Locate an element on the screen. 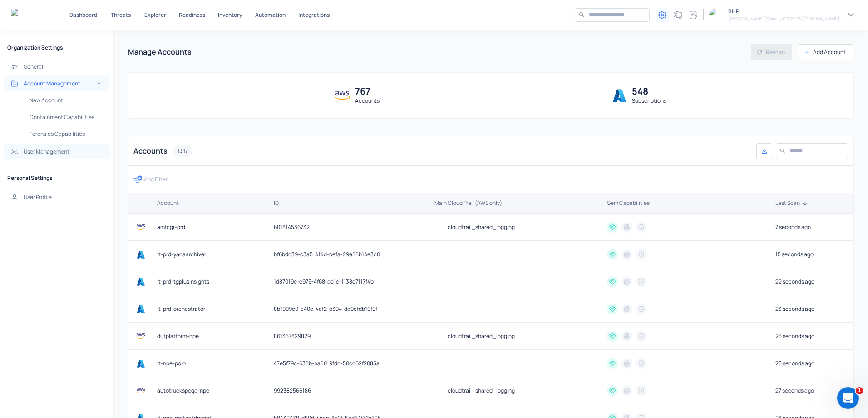 This screenshot has height=418, width=868. a: New Account is located at coordinates (66, 100).